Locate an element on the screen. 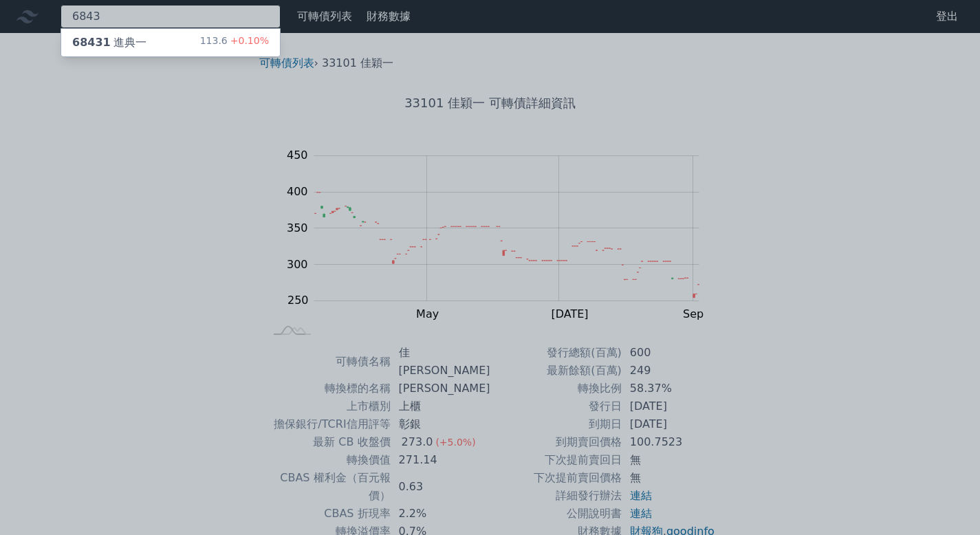 This screenshot has height=535, width=980. div: 113.6 is located at coordinates (234, 42).